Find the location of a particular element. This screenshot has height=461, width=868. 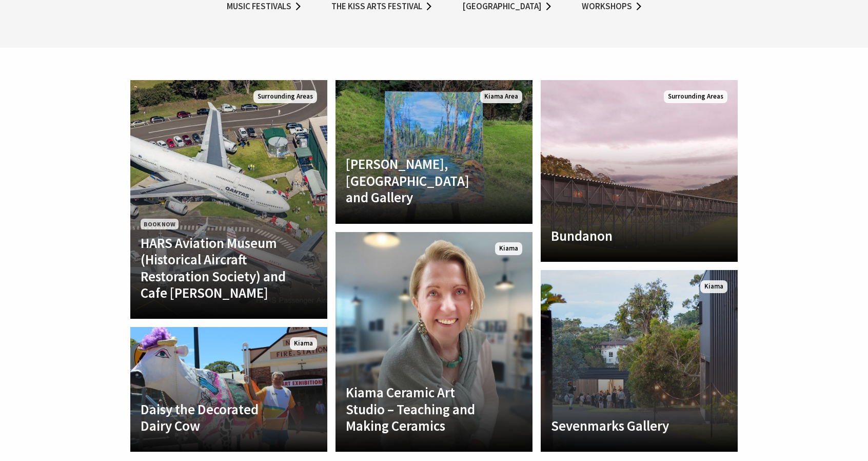

h4: Daisy the Decorated Dairy Cow is located at coordinates (214, 417).